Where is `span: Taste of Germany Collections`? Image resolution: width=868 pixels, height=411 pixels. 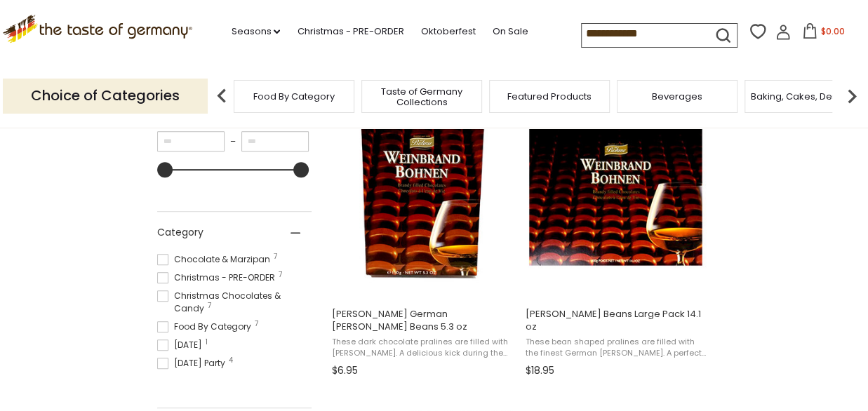 span: Taste of Germany Collections is located at coordinates (422, 97).